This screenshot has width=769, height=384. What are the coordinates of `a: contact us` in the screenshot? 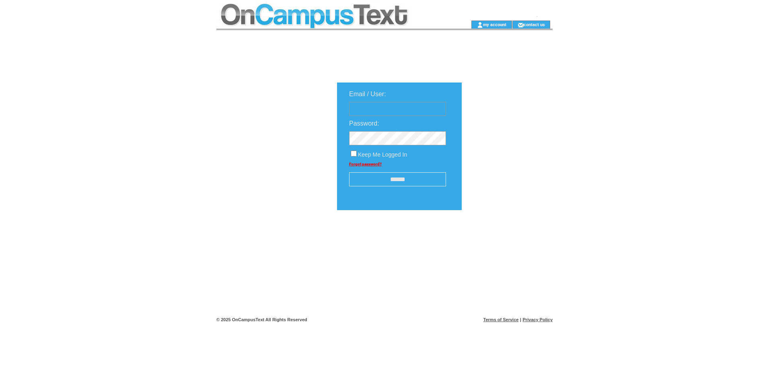 It's located at (534, 24).